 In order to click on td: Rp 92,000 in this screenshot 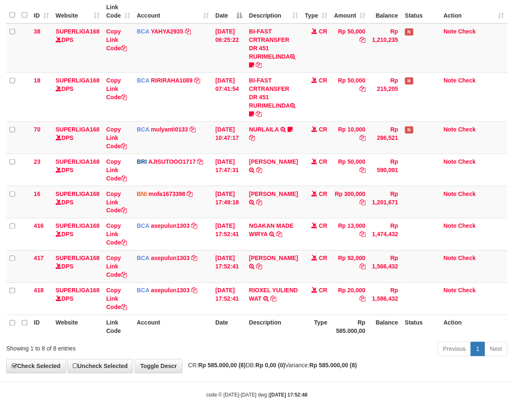, I will do `click(350, 266)`.